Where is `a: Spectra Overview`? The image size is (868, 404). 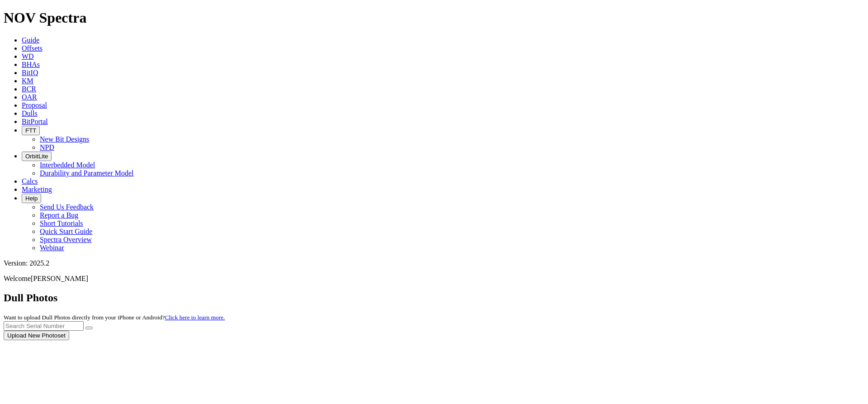 a: Spectra Overview is located at coordinates (65, 239).